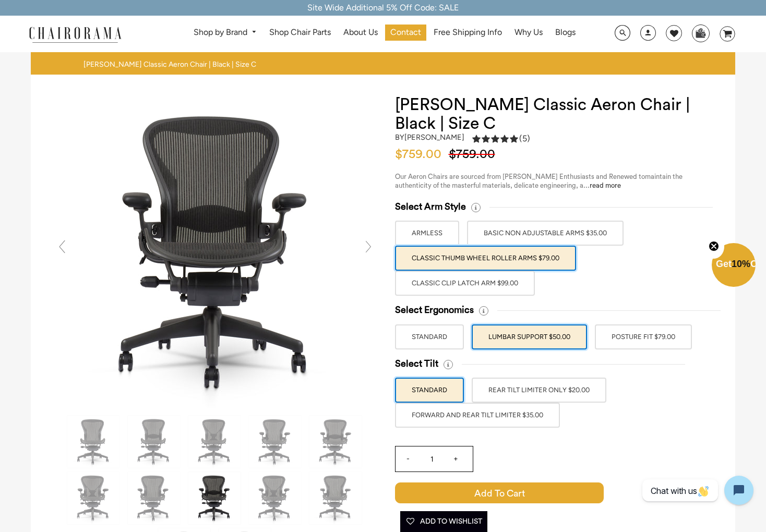 This screenshot has height=532, width=766. Describe the element at coordinates (565, 33) in the screenshot. I see `span: Blogs` at that location.